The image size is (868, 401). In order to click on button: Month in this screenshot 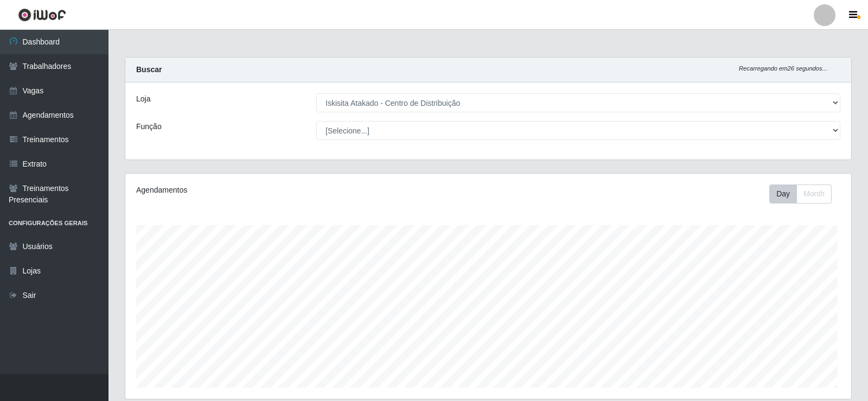, I will do `click(814, 194)`.